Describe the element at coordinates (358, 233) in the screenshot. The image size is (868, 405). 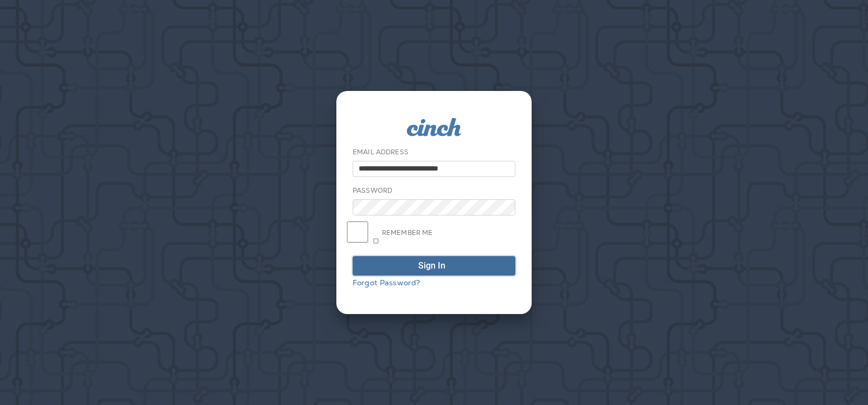
I see `input: Remember me` at that location.